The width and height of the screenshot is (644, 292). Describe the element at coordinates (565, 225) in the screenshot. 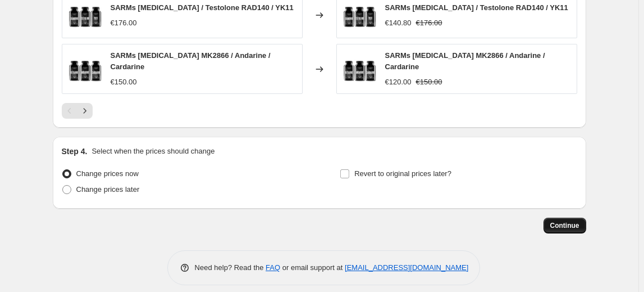

I see `button: Continue` at that location.